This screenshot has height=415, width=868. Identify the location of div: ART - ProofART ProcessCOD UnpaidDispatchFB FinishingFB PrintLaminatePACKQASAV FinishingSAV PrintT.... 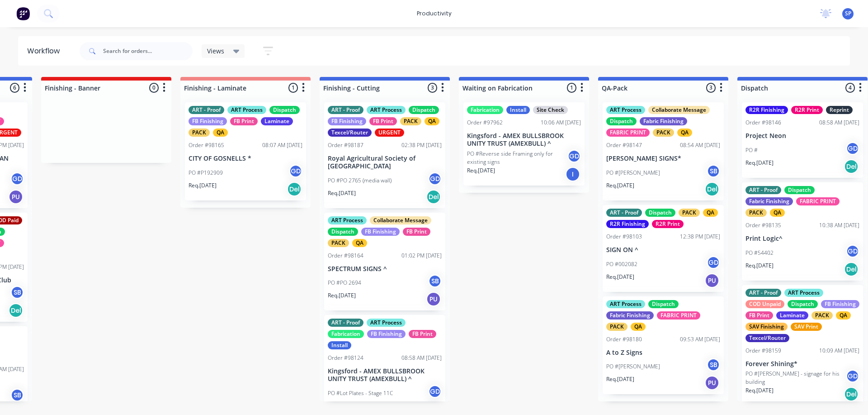
(803, 346).